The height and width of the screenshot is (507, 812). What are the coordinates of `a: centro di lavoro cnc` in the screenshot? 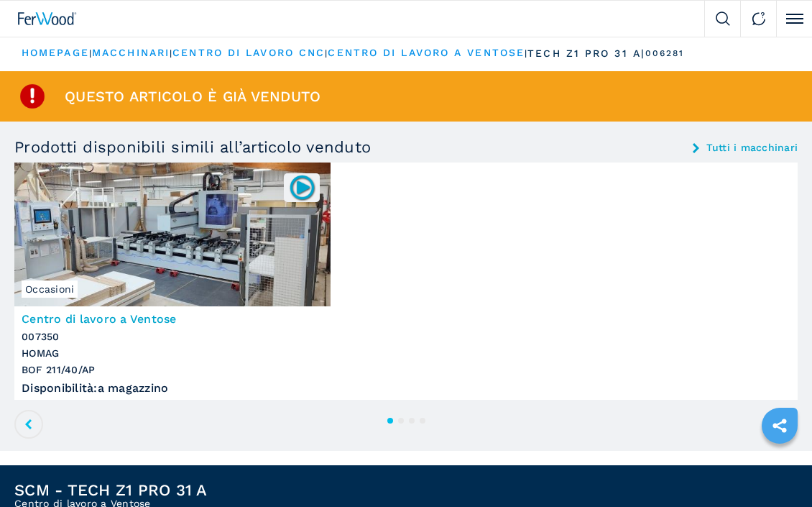 It's located at (249, 53).